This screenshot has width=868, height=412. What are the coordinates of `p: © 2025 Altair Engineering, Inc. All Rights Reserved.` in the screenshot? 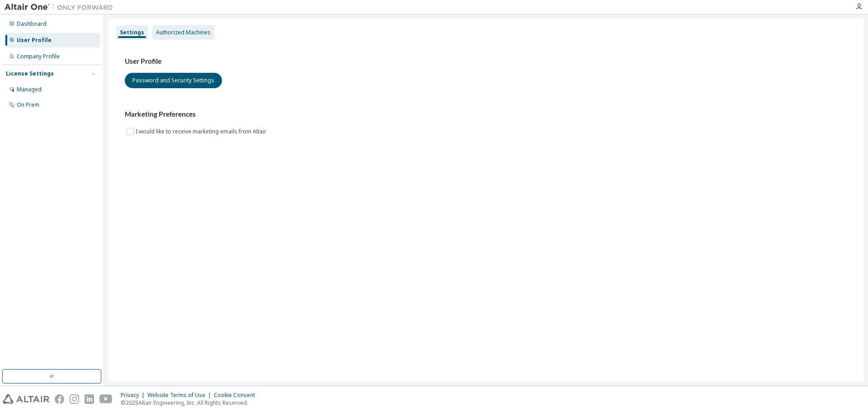 It's located at (191, 403).